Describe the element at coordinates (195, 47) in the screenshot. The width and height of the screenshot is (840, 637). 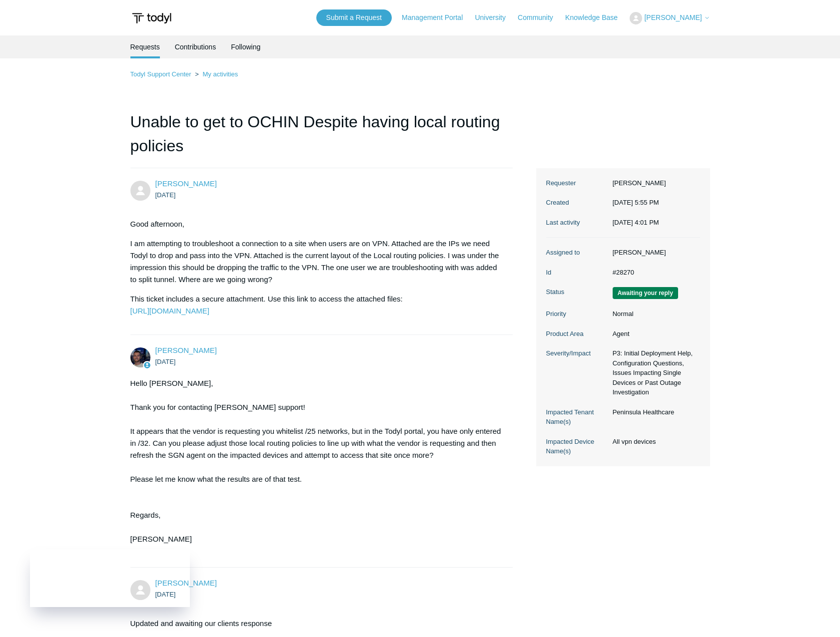
I see `a: Contributions` at that location.